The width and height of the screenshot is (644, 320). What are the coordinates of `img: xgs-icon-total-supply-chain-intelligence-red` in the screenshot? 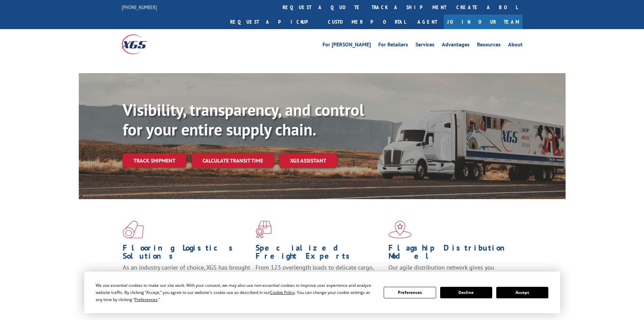 It's located at (133, 230).